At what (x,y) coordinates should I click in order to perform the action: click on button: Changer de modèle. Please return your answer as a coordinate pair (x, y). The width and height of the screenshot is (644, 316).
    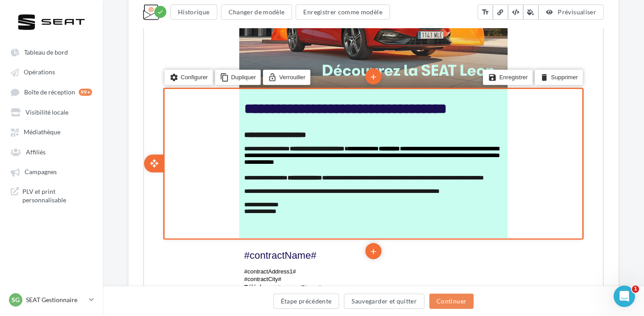
    Looking at the image, I should click on (257, 12).